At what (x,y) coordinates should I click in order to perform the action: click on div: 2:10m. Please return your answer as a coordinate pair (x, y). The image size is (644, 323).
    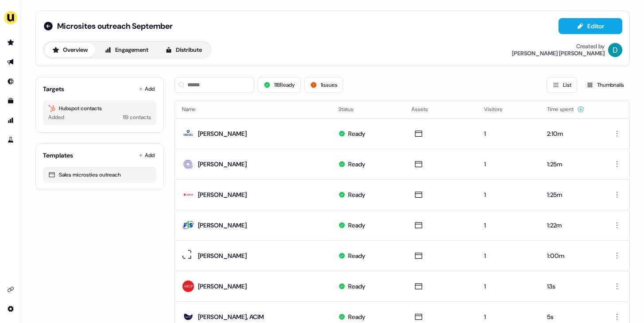
    Looking at the image, I should click on (570, 134).